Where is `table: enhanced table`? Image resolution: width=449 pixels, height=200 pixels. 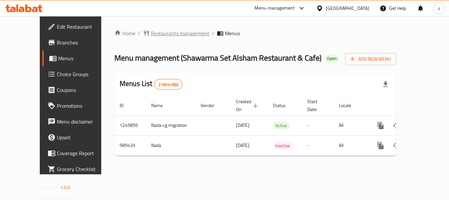
table: enhanced table is located at coordinates (278, 125).